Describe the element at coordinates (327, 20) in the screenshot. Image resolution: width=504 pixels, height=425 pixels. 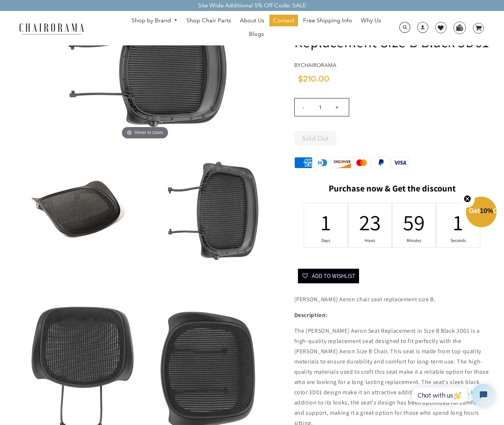
I see `a: Free Shipping Info` at that location.